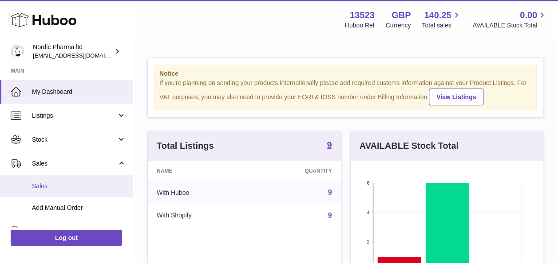  What do you see at coordinates (74, 116) in the screenshot?
I see `span: Listings` at bounding box center [74, 116].